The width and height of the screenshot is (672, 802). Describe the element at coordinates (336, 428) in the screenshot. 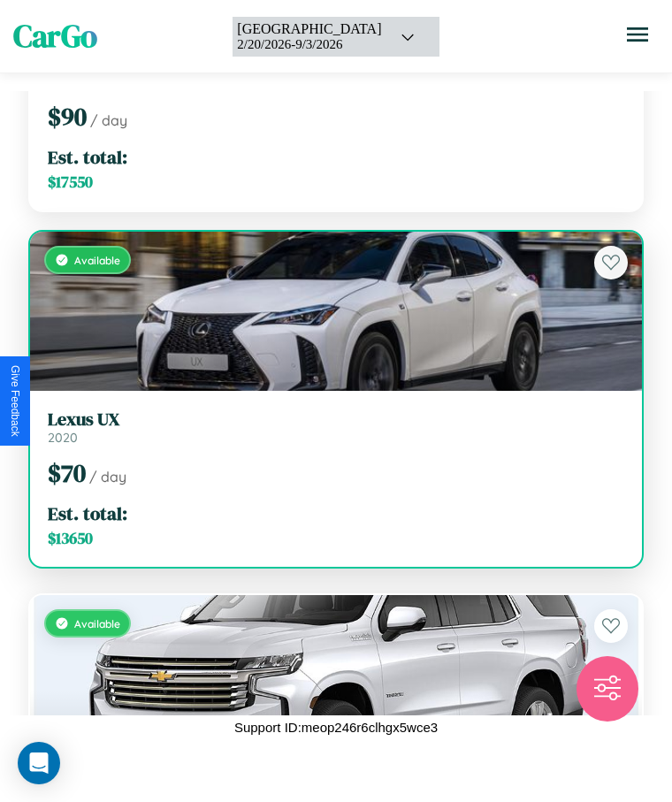

I see `a: Lexus UX2020` at that location.